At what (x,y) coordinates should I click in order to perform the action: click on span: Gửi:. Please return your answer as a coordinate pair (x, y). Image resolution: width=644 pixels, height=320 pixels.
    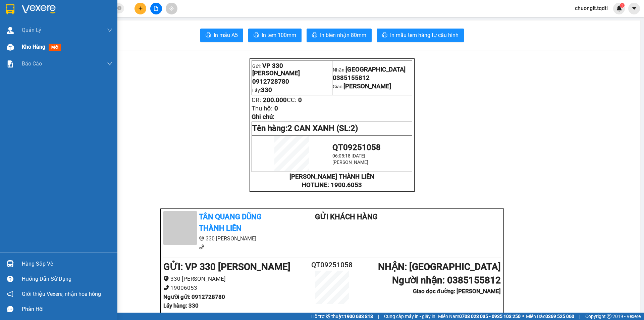
    Looking at the image, I should click on (10, 10).